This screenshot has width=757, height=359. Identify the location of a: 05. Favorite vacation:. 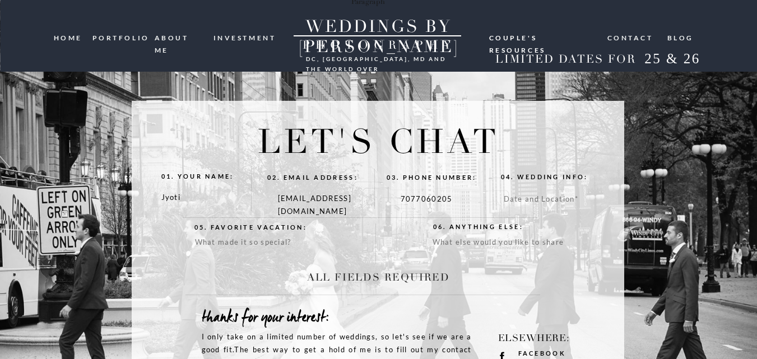
(252, 229).